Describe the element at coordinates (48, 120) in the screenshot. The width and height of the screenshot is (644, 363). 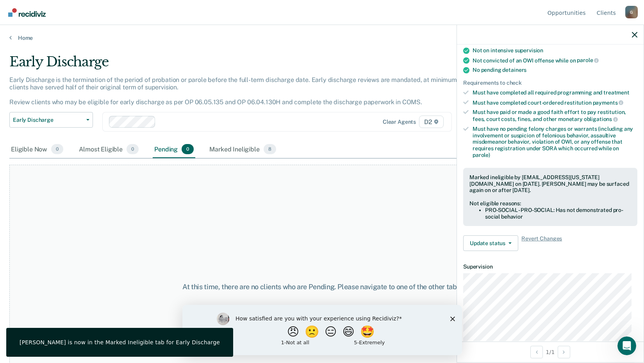
I see `span: Early Discharge` at that location.